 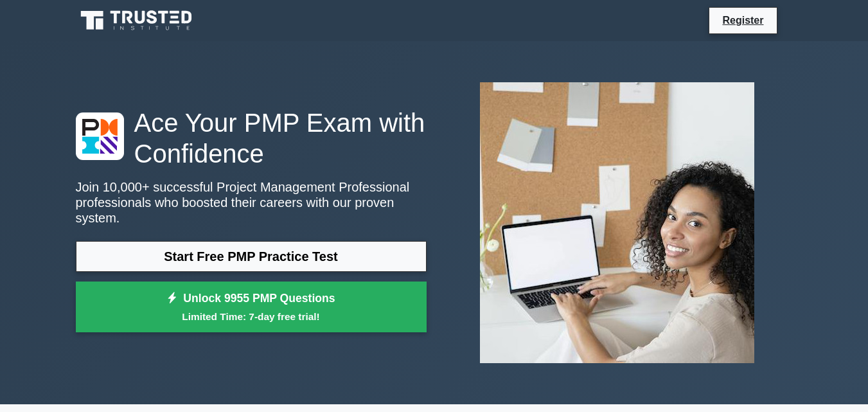 What do you see at coordinates (251, 202) in the screenshot?
I see `p: Join 10,000+ successful Project Management Professional professionals who boosted their careers w...` at bounding box center [251, 202].